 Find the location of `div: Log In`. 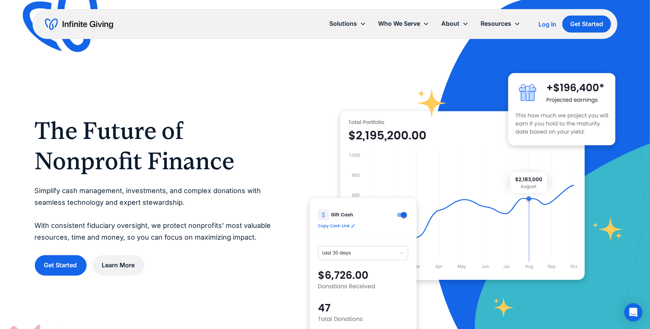

div: Log In is located at coordinates (547, 24).